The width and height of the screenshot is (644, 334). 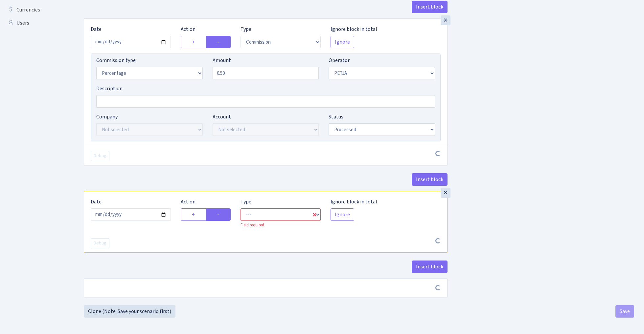 I want to click on label: Description, so click(x=109, y=88).